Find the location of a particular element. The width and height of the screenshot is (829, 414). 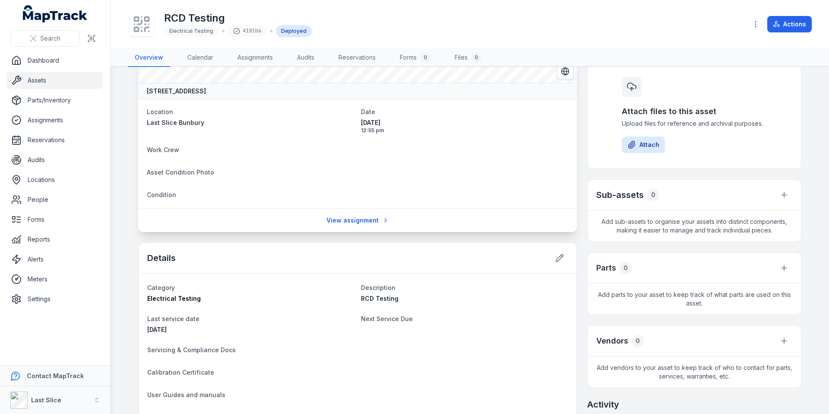

span: Location is located at coordinates (160, 111).